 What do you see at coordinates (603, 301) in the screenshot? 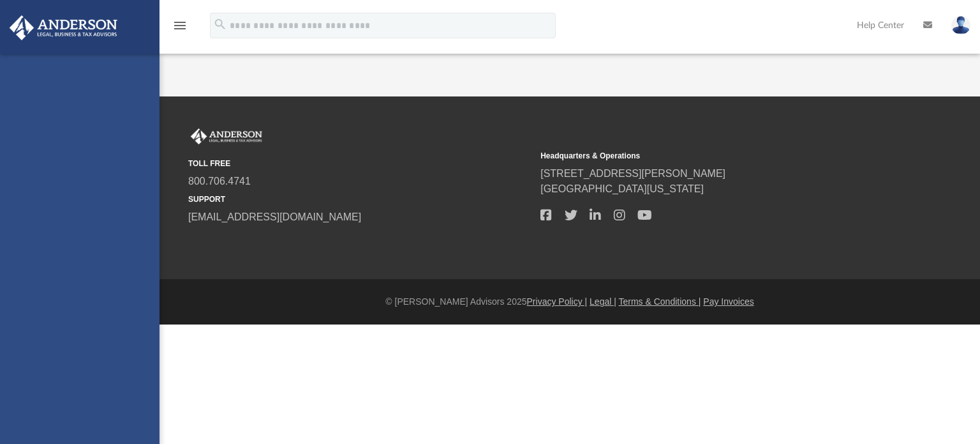
I see `a: Legal |` at bounding box center [603, 301].